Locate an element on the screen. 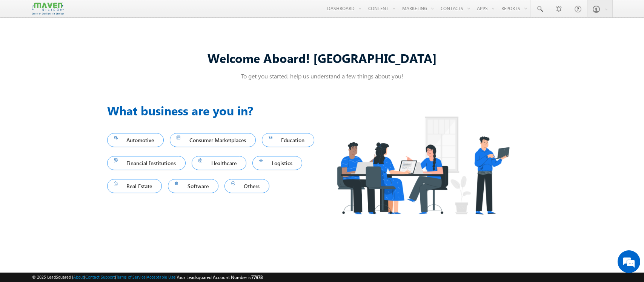  span: Software is located at coordinates (193, 186).